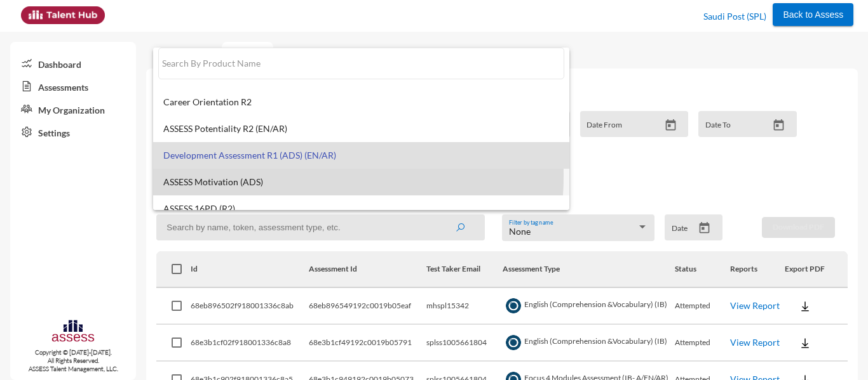 The width and height of the screenshot is (868, 380). What do you see at coordinates (361, 129) in the screenshot?
I see `span: ASSESS Potentiality R2 (EN/AR)` at bounding box center [361, 129].